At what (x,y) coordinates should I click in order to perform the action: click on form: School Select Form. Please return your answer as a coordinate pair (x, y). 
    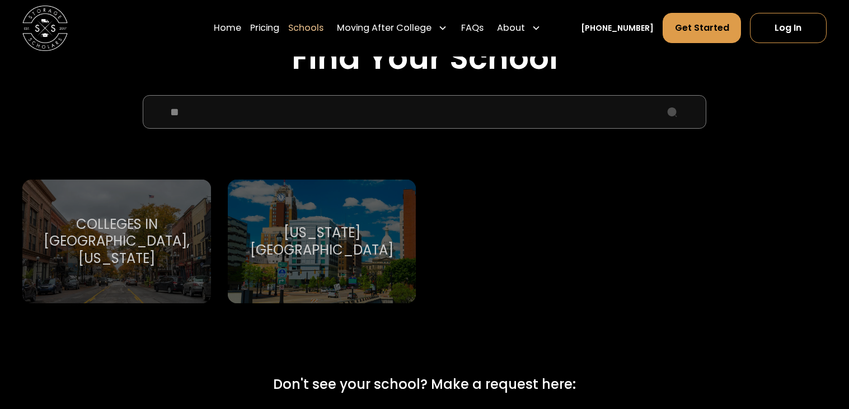
    Looking at the image, I should click on (424, 213).